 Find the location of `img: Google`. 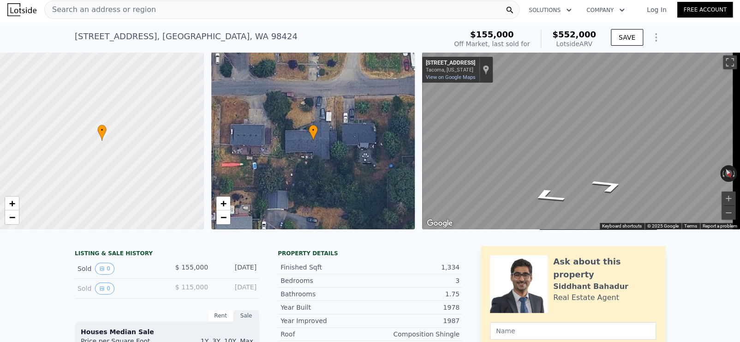

img: Google is located at coordinates (440, 223).